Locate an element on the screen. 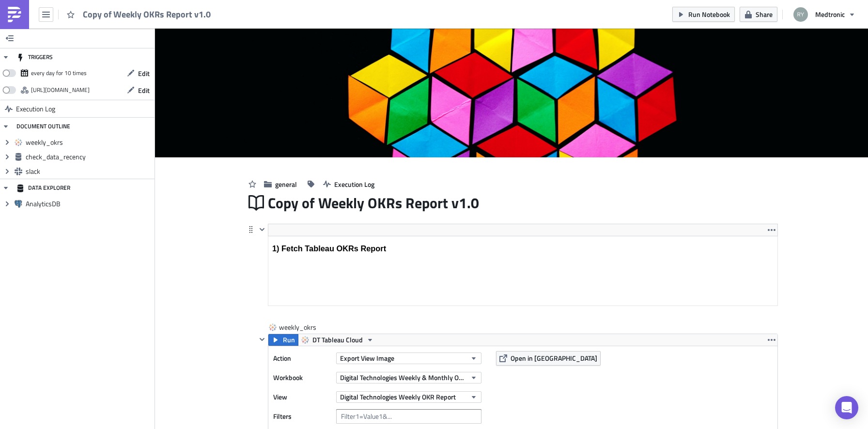 Image resolution: width=868 pixels, height=429 pixels. span: AnalyticsDB is located at coordinates (89, 204).